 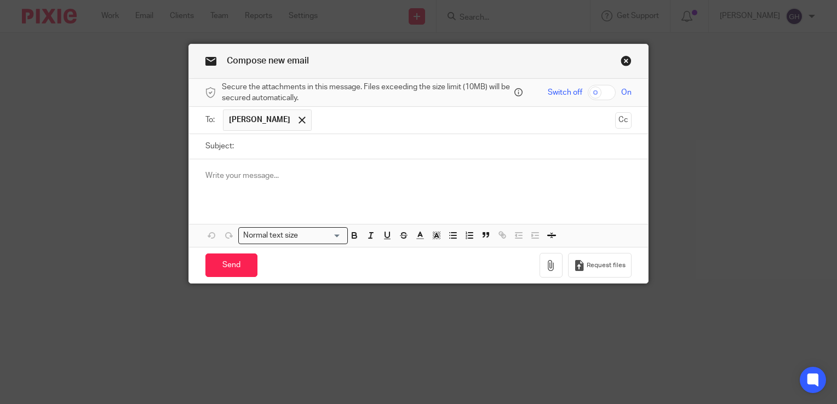 What do you see at coordinates (211, 120) in the screenshot?
I see `label: To:` at bounding box center [211, 120].